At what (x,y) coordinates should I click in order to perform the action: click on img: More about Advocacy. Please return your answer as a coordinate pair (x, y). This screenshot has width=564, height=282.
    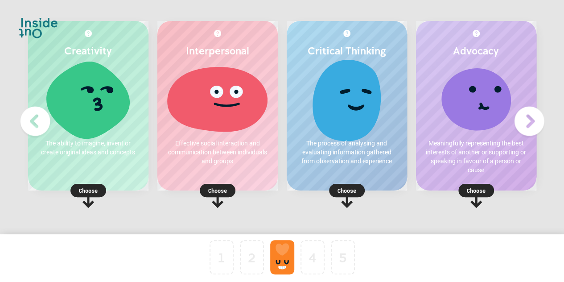
    Looking at the image, I should click on (476, 33).